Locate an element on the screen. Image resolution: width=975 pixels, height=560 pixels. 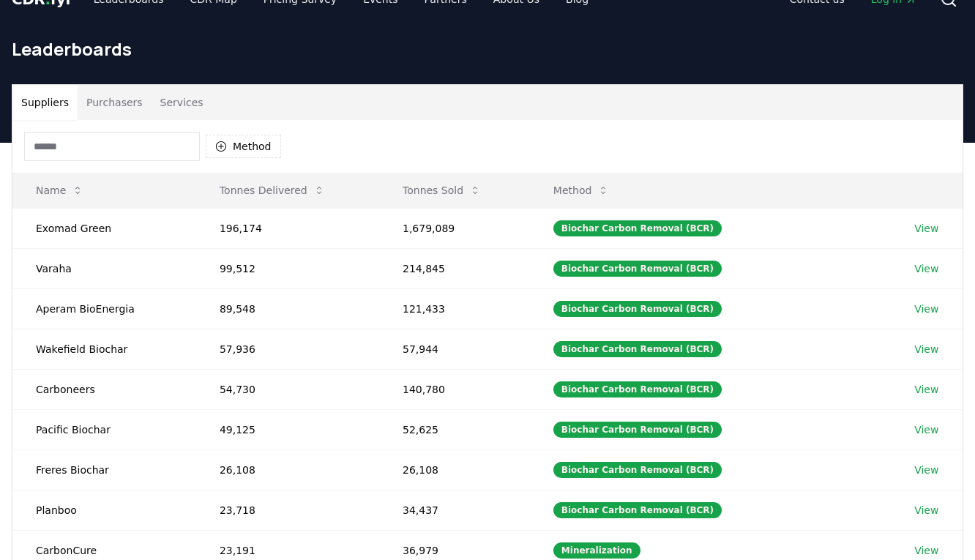
button: Tonnes Delivered is located at coordinates (272, 190).